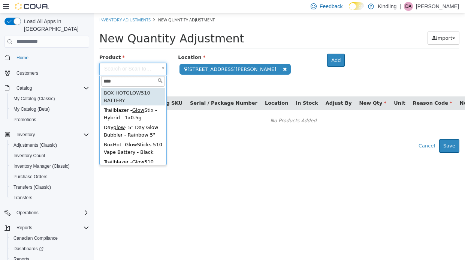 This screenshot has width=465, height=260. What do you see at coordinates (31, 109) in the screenshot?
I see `a: My Catalog (Beta)` at bounding box center [31, 109].